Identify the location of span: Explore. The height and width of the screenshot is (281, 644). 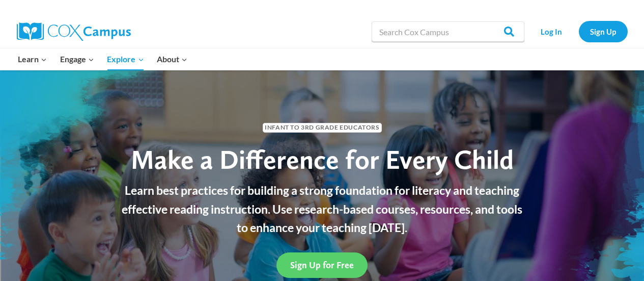
(125, 59).